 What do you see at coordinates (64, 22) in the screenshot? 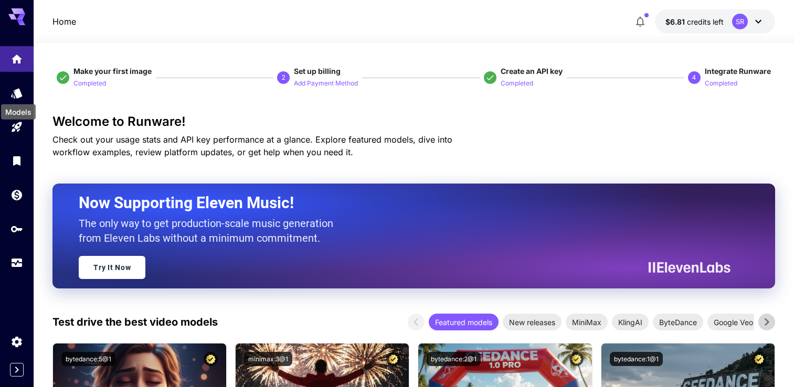
I see `nav: breadcrumb` at bounding box center [64, 22].